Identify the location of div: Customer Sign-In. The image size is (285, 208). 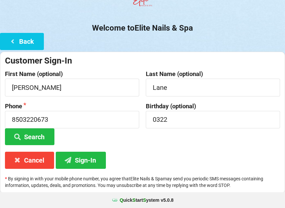
(142, 61).